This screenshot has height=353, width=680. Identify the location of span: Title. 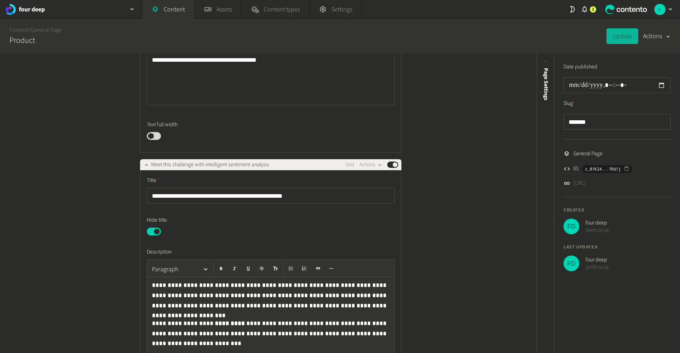
(153, 181).